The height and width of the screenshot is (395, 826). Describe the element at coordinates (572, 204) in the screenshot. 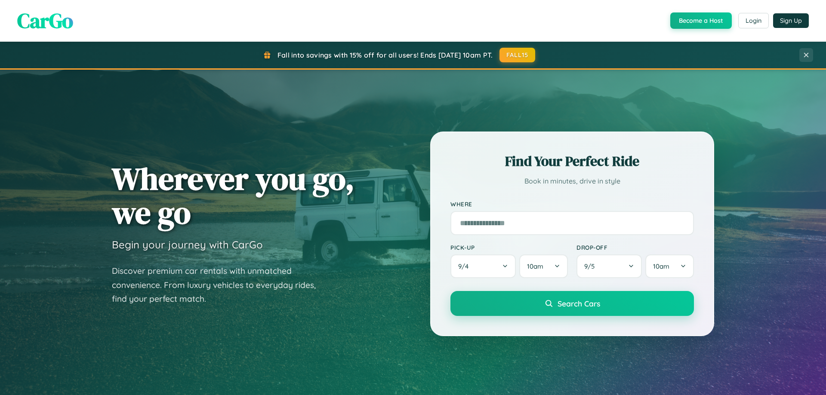

I see `label: Where` at that location.